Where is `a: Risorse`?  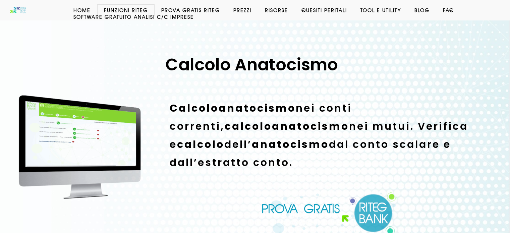
a: Risorse is located at coordinates (276, 10).